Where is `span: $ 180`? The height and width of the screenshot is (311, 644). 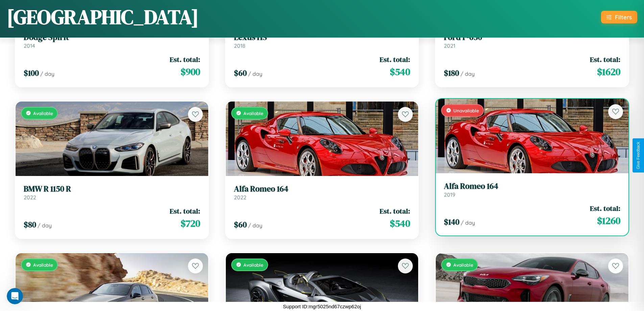
span: $ 180 is located at coordinates (452, 73).